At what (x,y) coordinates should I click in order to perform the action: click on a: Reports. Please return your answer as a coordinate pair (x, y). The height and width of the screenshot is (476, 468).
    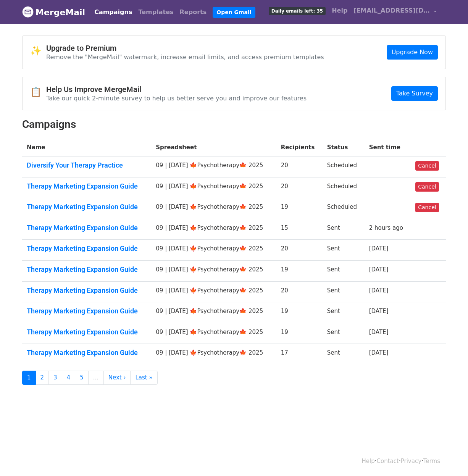
    Looking at the image, I should click on (193, 12).